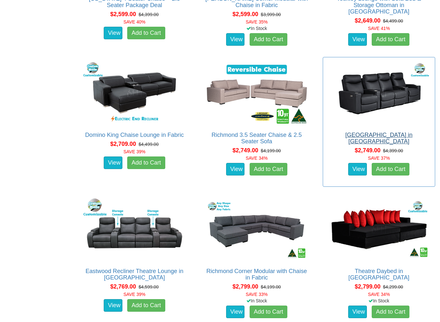 This screenshot has height=322, width=440. What do you see at coordinates (379, 93) in the screenshot?
I see `img: Bond Theatre Lounge in Fabric` at bounding box center [379, 93].